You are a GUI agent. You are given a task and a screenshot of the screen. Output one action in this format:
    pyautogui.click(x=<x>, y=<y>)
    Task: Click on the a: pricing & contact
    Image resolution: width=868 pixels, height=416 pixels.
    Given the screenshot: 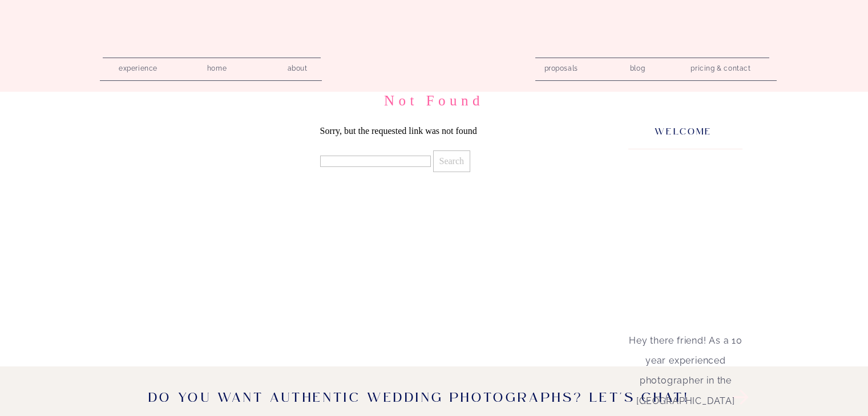 What is the action you would take?
    pyautogui.click(x=720, y=69)
    